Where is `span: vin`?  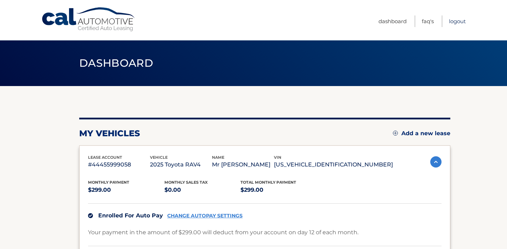
span: vin is located at coordinates (277, 158).